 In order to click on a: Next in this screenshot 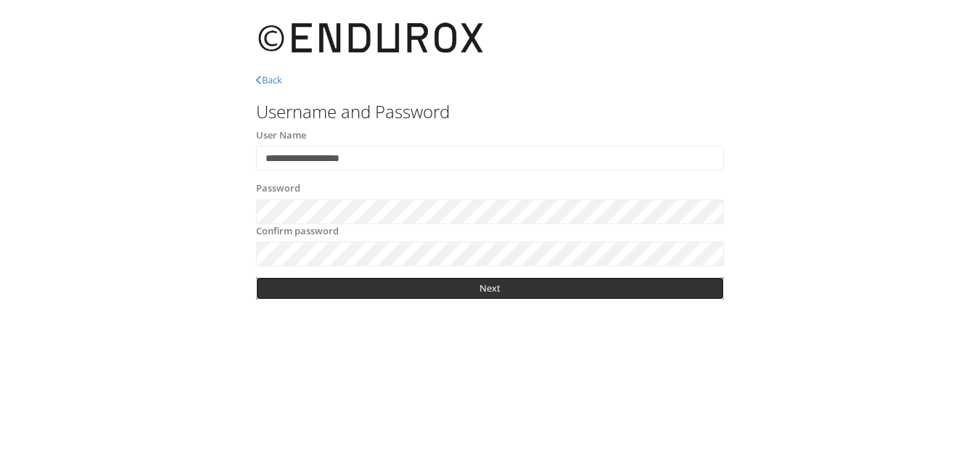, I will do `click(490, 288)`.